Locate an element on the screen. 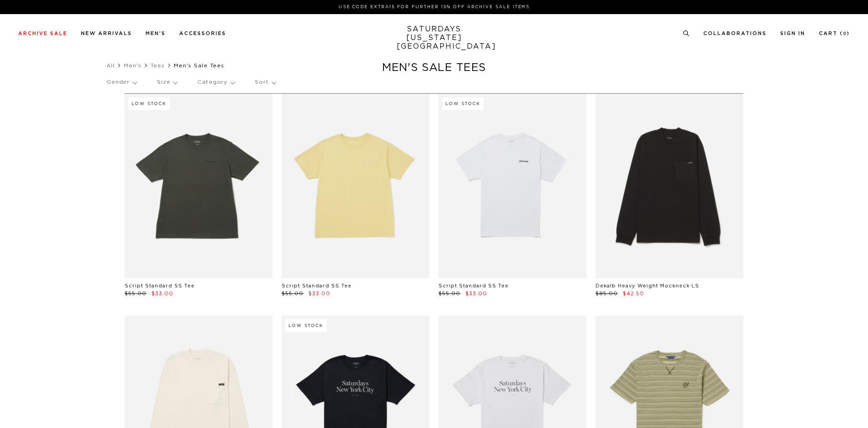  p: Category is located at coordinates (216, 82).